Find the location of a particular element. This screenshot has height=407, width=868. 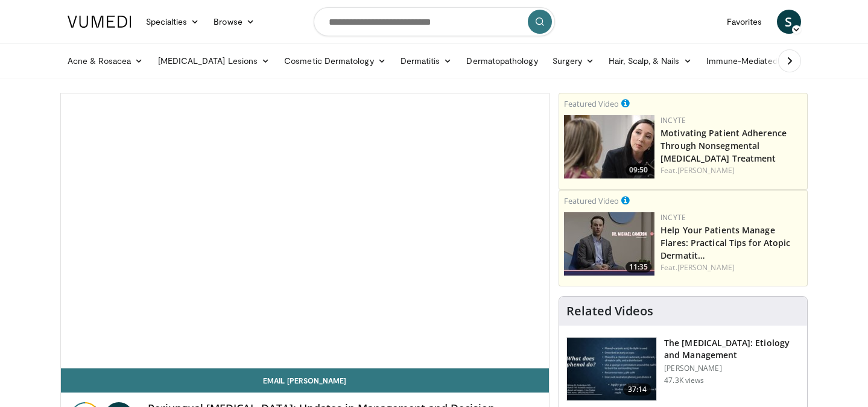

span: 11:35 is located at coordinates (639, 267).